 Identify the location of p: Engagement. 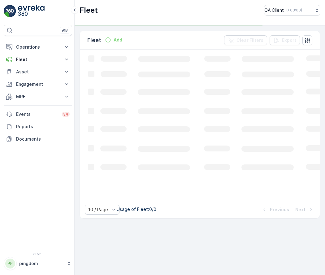
(38, 84).